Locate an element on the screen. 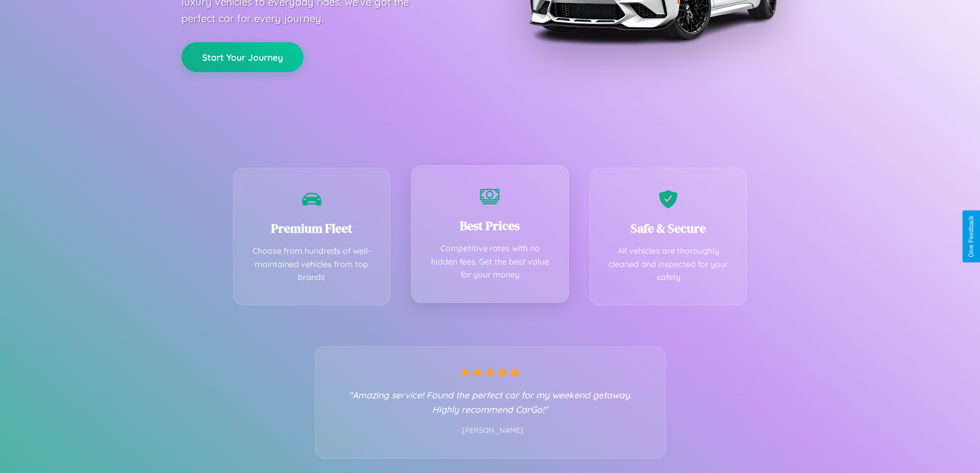 The width and height of the screenshot is (980, 473). h3: Premium Fleet is located at coordinates (312, 228).